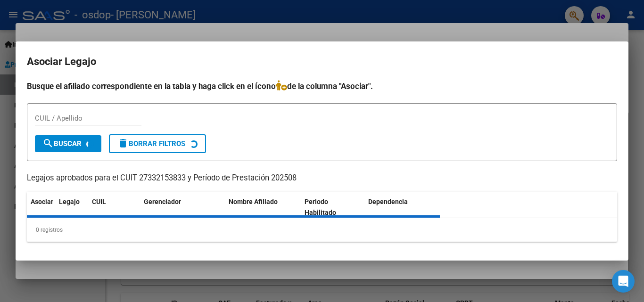 The width and height of the screenshot is (644, 302). What do you see at coordinates (162, 202) in the screenshot?
I see `span: Gerenciador` at bounding box center [162, 202].